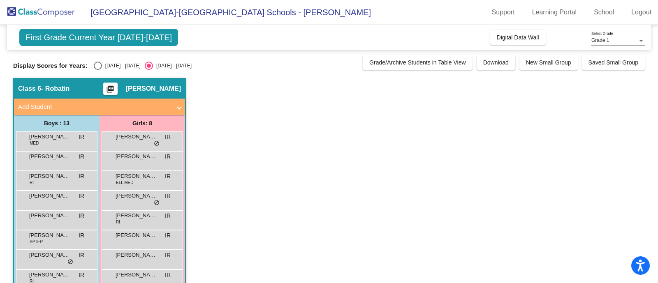 The width and height of the screenshot is (658, 283). What do you see at coordinates (50, 66) in the screenshot?
I see `span: Display Scores for Years:` at bounding box center [50, 66].